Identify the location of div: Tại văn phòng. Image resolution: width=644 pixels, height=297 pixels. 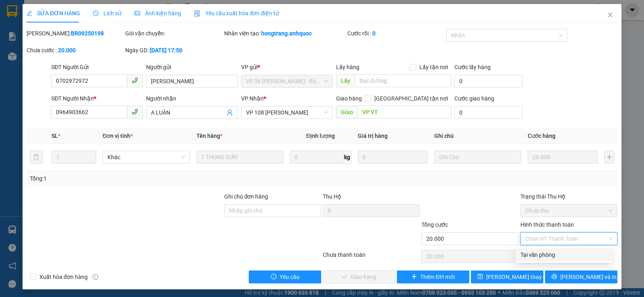
(563, 255).